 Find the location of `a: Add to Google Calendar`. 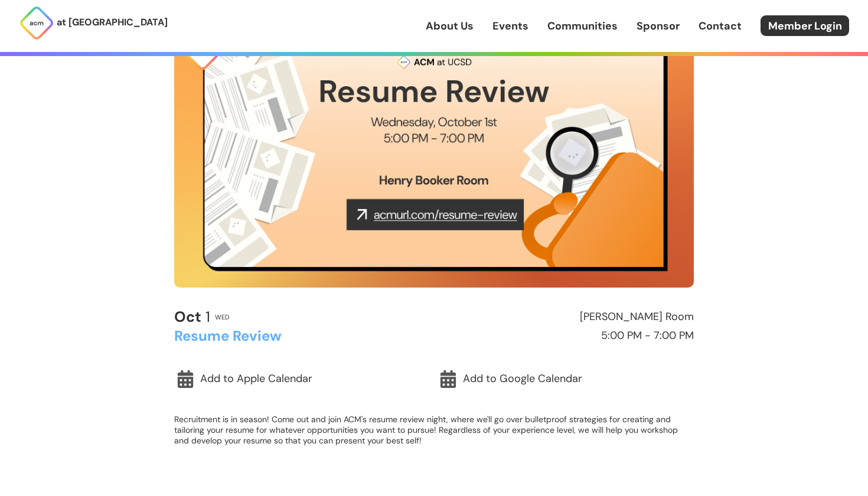

a: Add to Google Calendar is located at coordinates (565, 379).